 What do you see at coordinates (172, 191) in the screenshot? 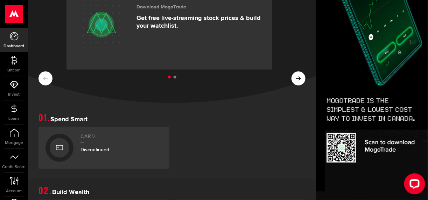
I see `h1: Build Wealth` at bounding box center [172, 191].